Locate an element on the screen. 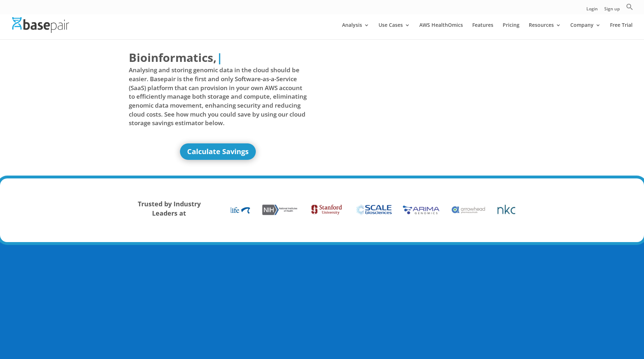 The image size is (644, 359). a: Pricing is located at coordinates (511, 31).